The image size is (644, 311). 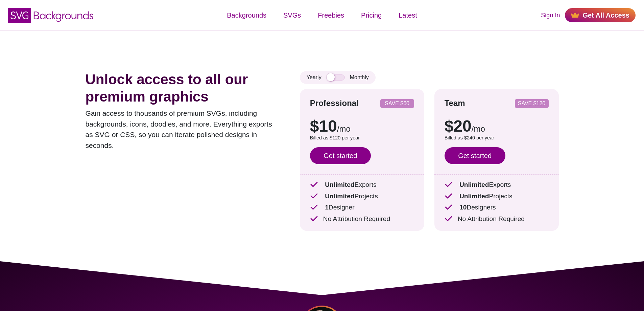 What do you see at coordinates (532, 104) in the screenshot?
I see `p: SAVE $120` at bounding box center [532, 104].